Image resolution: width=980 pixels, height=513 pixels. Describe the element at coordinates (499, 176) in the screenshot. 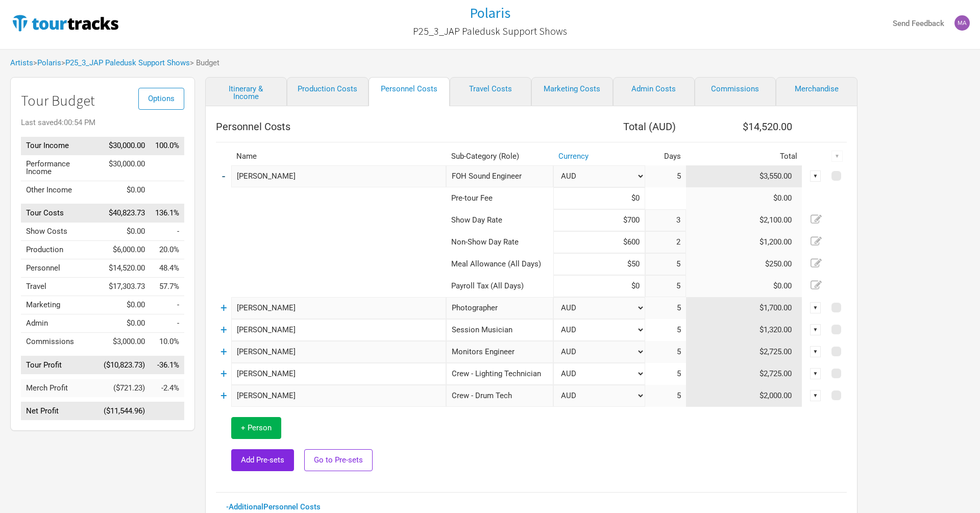

I see `div: FOH Sound Engineer` at that location.